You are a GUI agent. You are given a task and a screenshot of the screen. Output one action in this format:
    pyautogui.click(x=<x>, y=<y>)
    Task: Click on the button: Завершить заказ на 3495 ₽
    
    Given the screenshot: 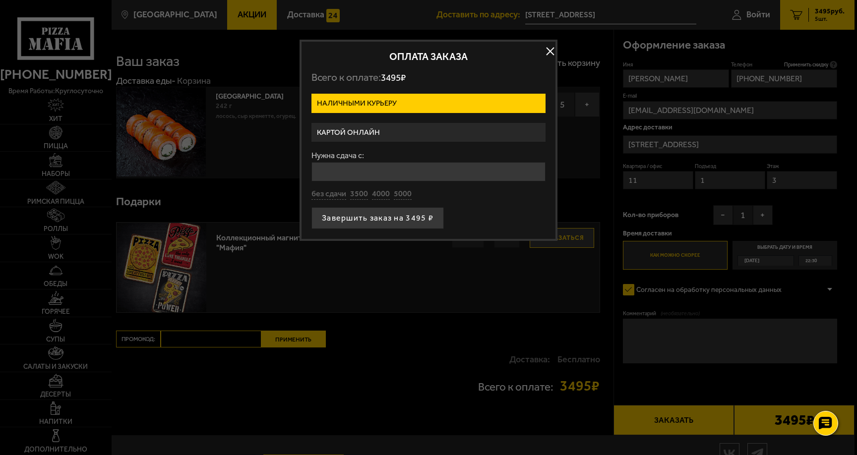 What is the action you would take?
    pyautogui.click(x=377, y=218)
    